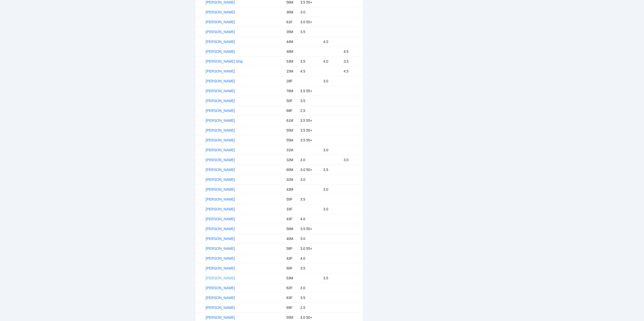 The width and height of the screenshot is (644, 321). Describe the element at coordinates (291, 199) in the screenshot. I see `td: 55F` at that location.